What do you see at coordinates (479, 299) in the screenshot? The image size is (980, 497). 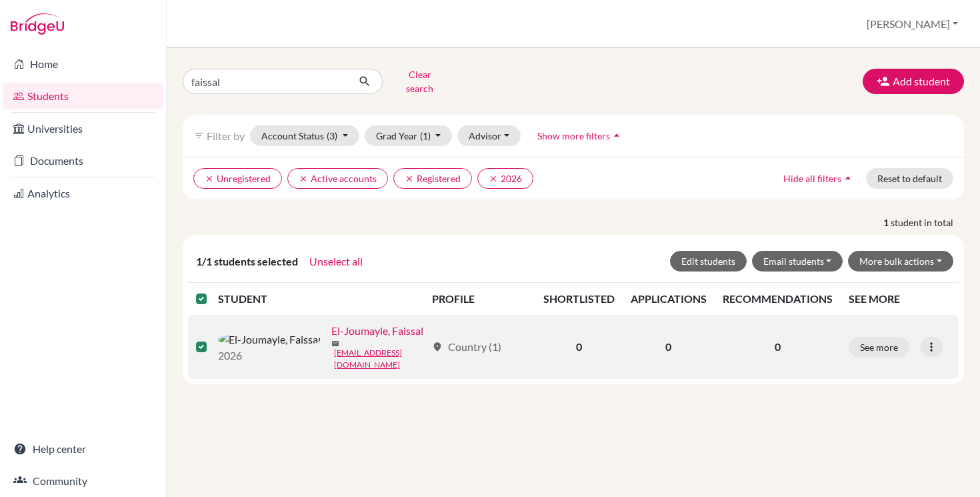 I see `th: PROFILE` at bounding box center [479, 299].